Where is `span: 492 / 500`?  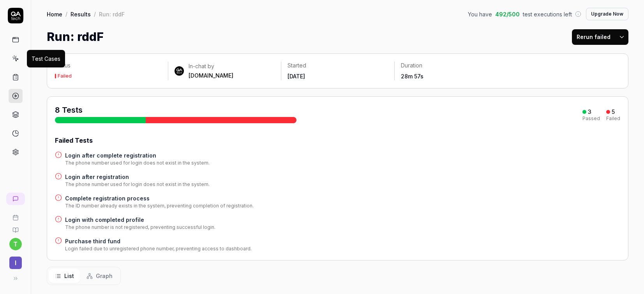 span: 492 / 500 is located at coordinates (507, 14).